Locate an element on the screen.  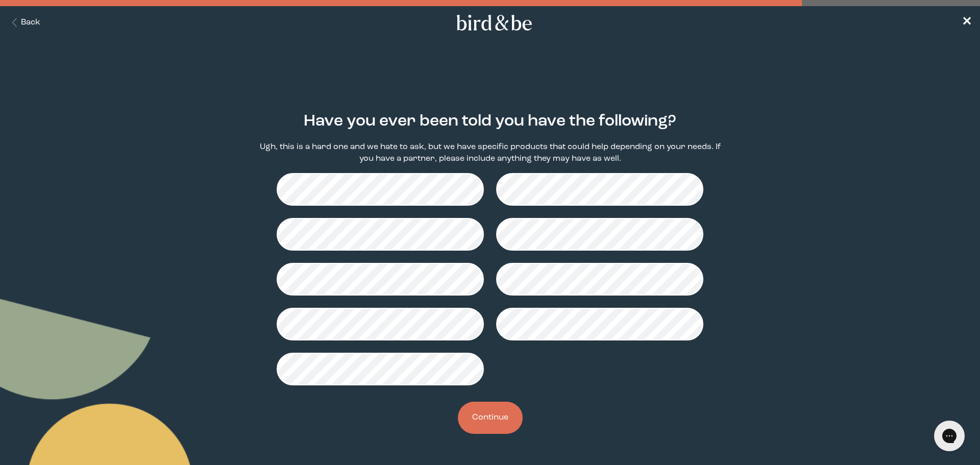
button: Back Button is located at coordinates (24, 22).